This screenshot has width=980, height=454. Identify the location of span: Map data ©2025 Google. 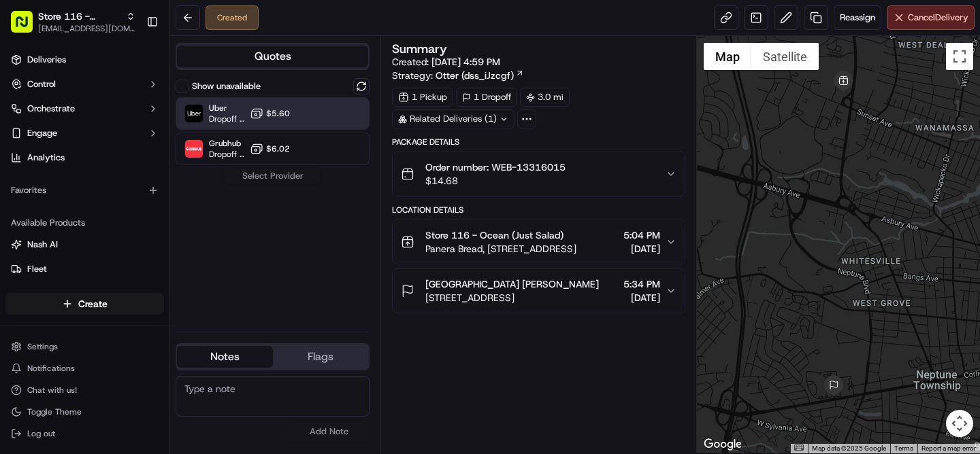
(849, 448).